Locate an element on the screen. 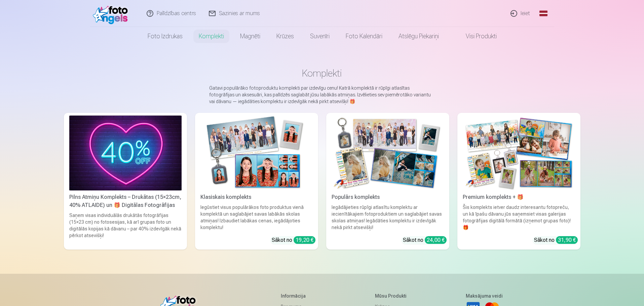 Image resolution: width=644 pixels, height=306 pixels. a: Krūzes is located at coordinates (285, 36).